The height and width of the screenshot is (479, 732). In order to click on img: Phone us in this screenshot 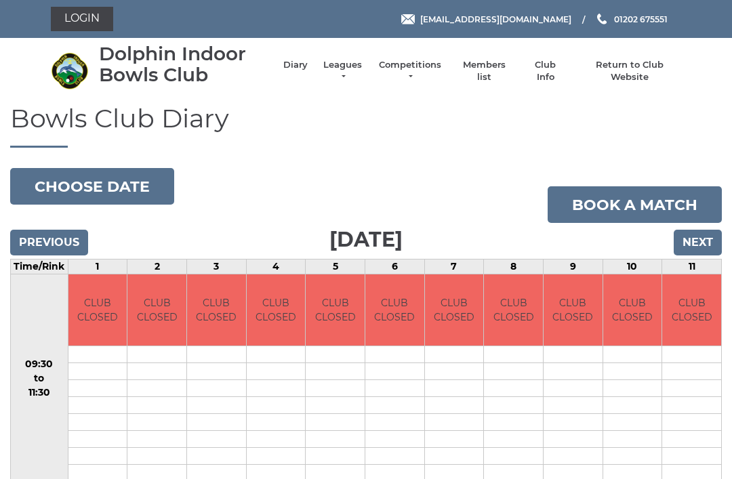, I will do `click(602, 19)`.